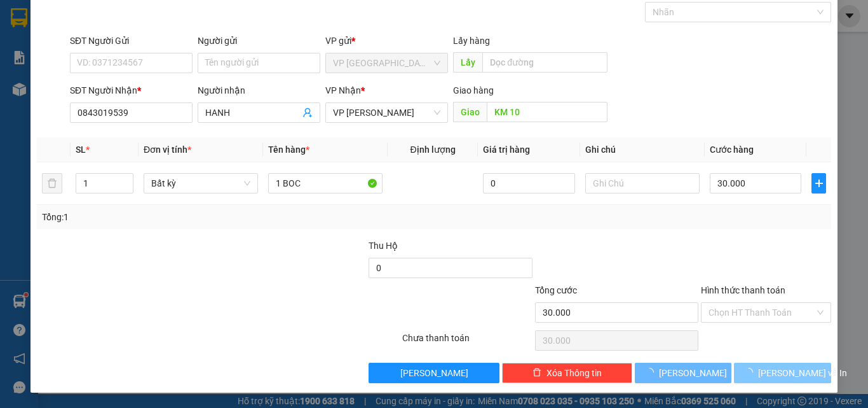 Image resolution: width=868 pixels, height=408 pixels. I want to click on div: Chưa thanh toán, so click(467, 342).